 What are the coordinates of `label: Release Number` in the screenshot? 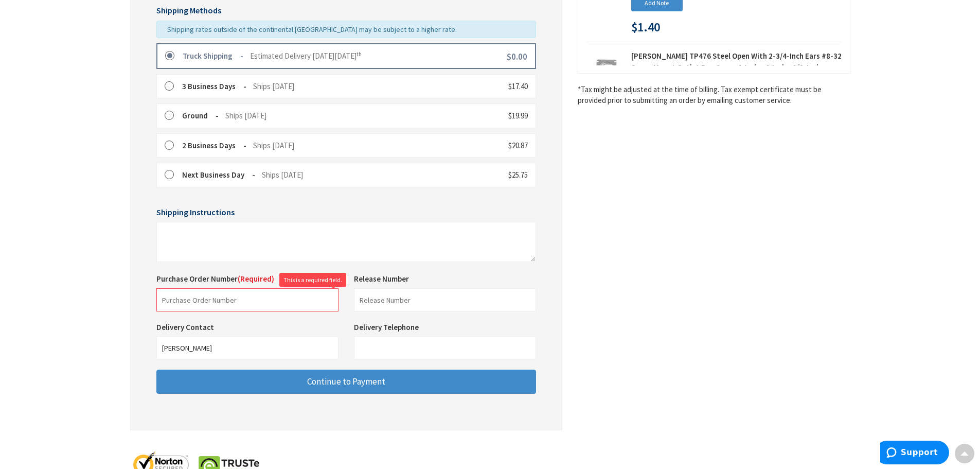 It's located at (382, 279).